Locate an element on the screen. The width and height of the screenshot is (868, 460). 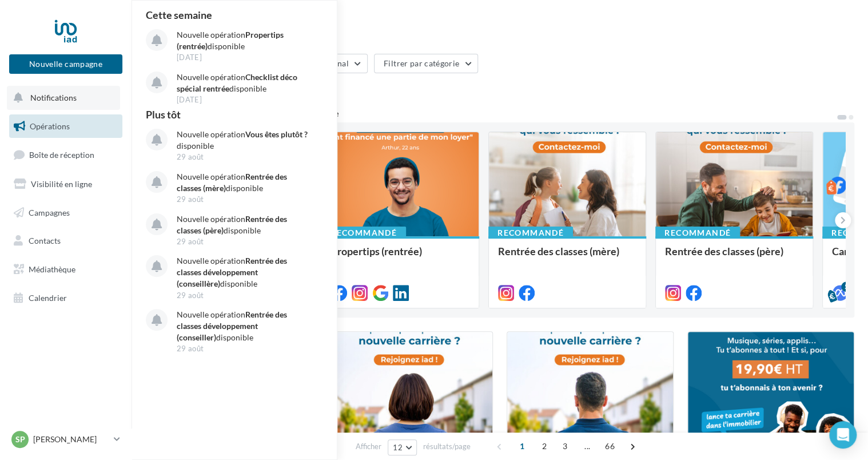
a: Contacts is located at coordinates (66, 241).